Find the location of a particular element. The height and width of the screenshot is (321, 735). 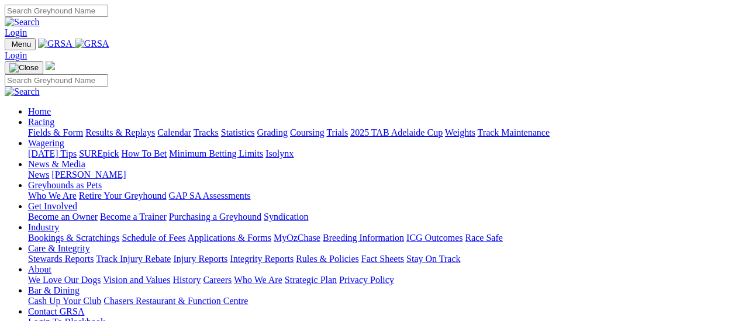

a: Fields & Form is located at coordinates (56, 132).